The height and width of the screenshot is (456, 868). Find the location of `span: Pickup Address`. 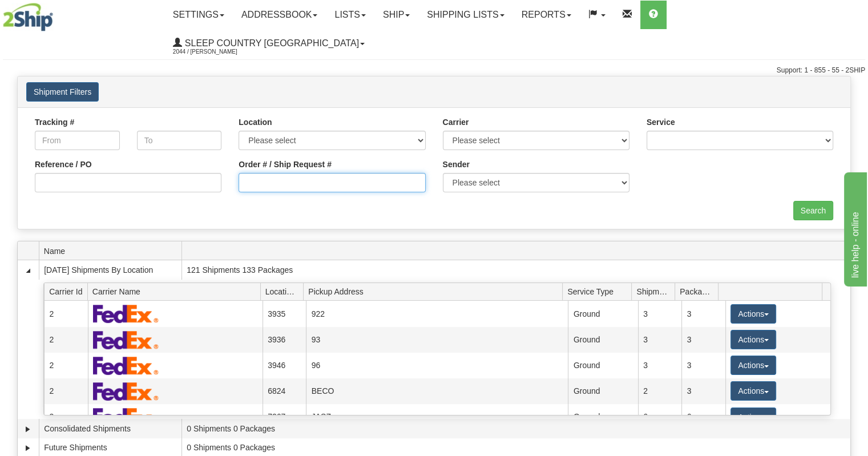

span: Pickup Address is located at coordinates (435, 291).